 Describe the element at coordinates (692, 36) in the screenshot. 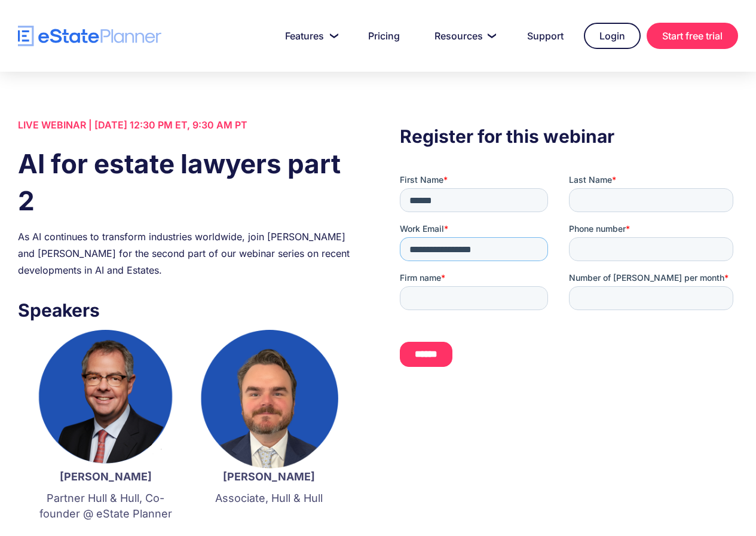

I see `a: Start free trial` at that location.